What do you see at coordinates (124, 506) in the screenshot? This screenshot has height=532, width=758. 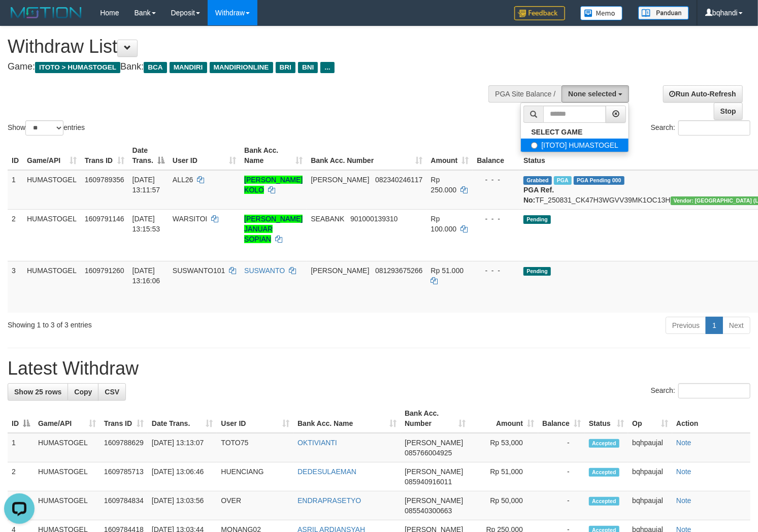 I see `td: 1609784834` at bounding box center [124, 506].